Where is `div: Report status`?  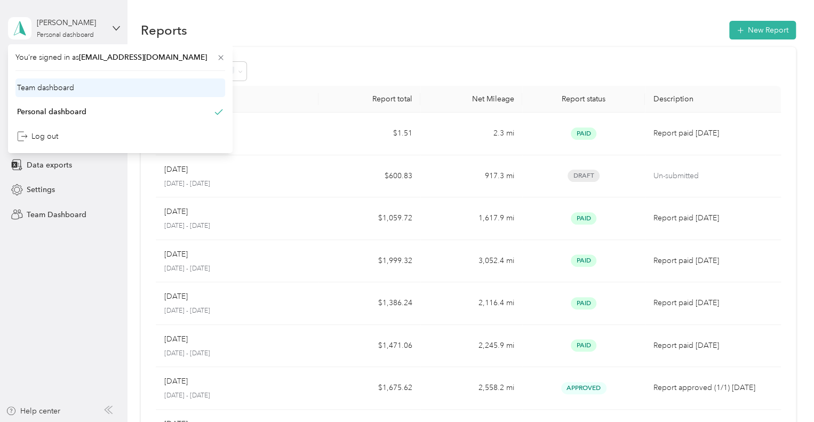
div: Report status is located at coordinates (583, 99).